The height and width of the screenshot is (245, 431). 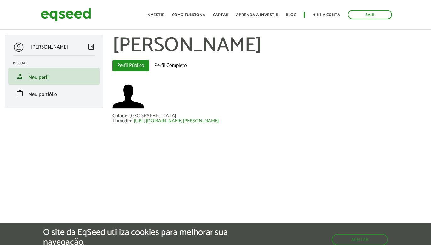 What do you see at coordinates (91, 47) in the screenshot?
I see `a: Colapsar menu` at bounding box center [91, 47].